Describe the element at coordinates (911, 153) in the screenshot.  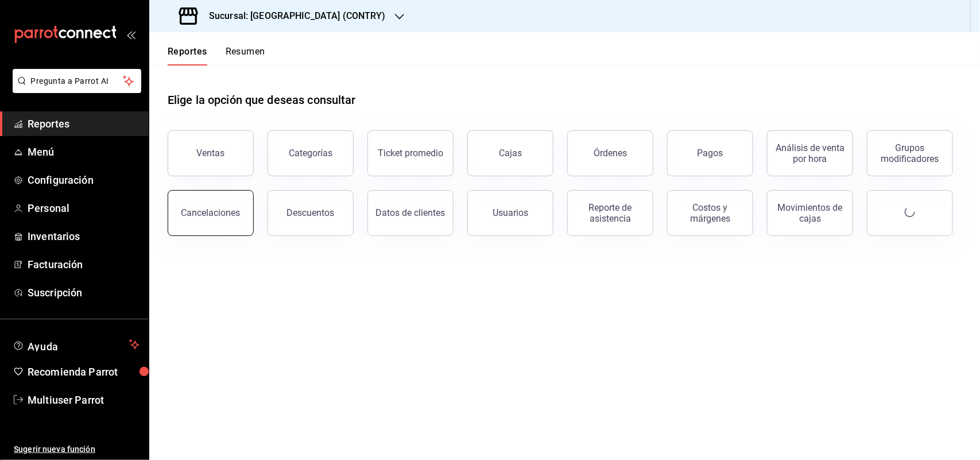
I see `button: Grupos modificadores` at that location.